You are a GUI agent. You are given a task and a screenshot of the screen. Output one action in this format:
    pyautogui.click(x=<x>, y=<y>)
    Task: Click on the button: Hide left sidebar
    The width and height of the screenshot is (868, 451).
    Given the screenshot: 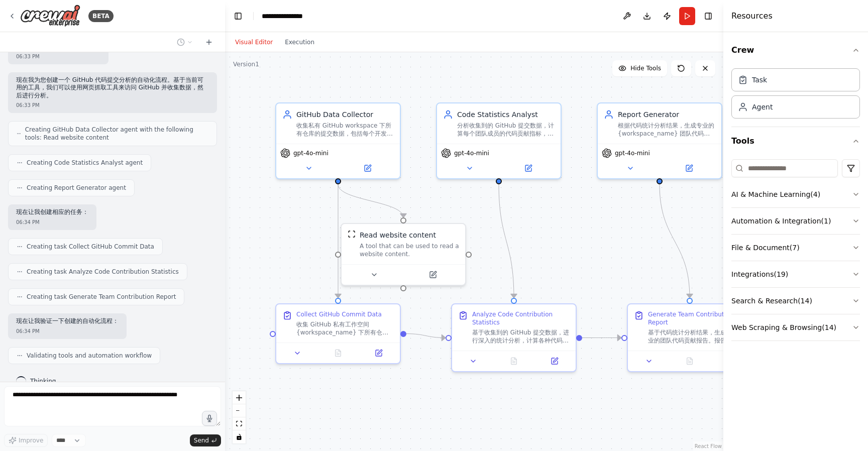 What is the action you would take?
    pyautogui.click(x=238, y=16)
    